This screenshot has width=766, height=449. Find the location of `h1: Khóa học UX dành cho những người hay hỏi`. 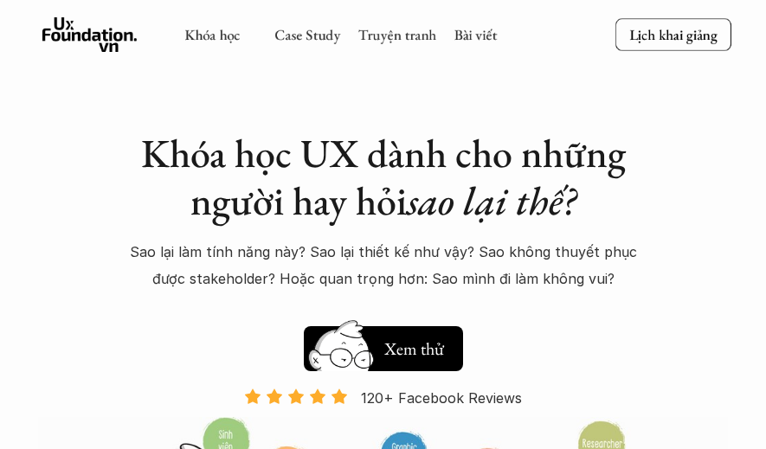

h1: Khóa học UX dành cho những người hay hỏi is located at coordinates (382, 177).